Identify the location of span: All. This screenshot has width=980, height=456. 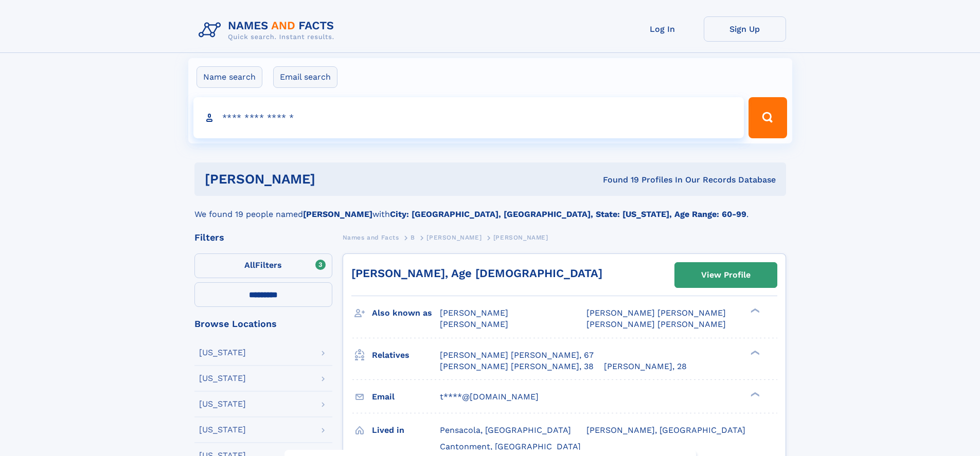
(249, 264).